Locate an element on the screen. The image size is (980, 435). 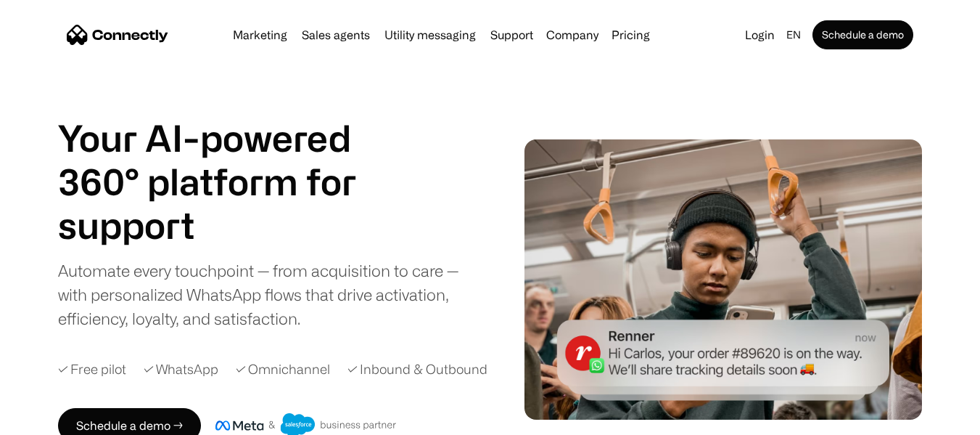
ul: Language list is located at coordinates (58, 419).